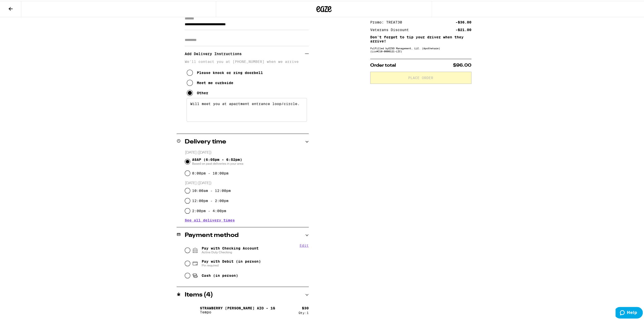 This screenshot has height=321, width=644. I want to click on button: Edit, so click(304, 245).